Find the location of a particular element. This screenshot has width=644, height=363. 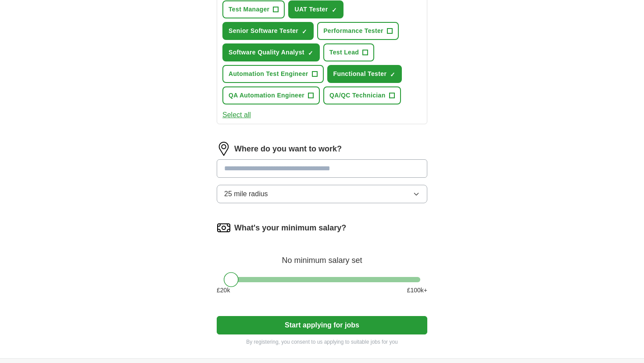

button: Test Manager is located at coordinates (253, 9).